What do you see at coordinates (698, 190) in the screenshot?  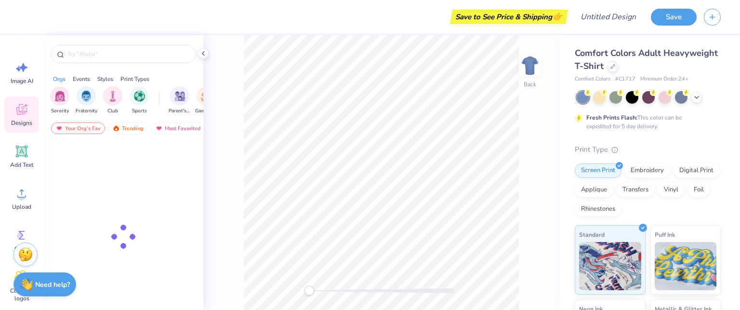 I see `div: Foil` at bounding box center [698, 190].